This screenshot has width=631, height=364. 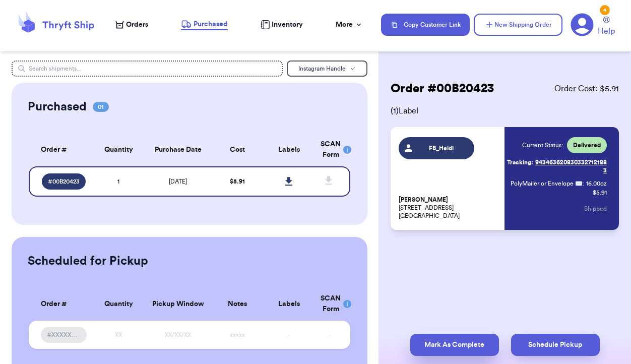 I want to click on th: Purchase Date, so click(x=178, y=149).